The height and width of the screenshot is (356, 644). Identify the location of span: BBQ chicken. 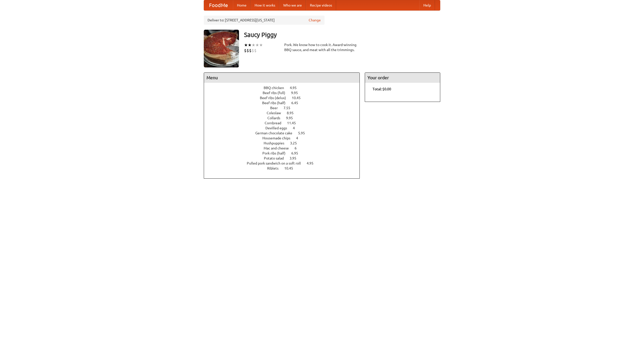
(276, 88).